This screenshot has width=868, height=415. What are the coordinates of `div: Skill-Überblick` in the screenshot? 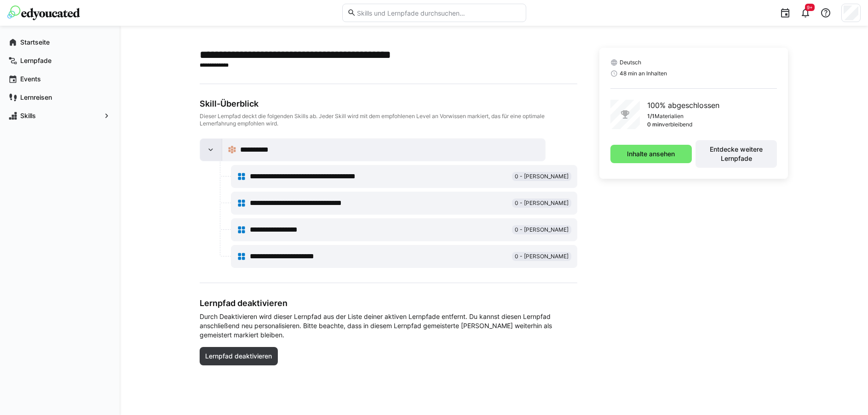 It's located at (388, 104).